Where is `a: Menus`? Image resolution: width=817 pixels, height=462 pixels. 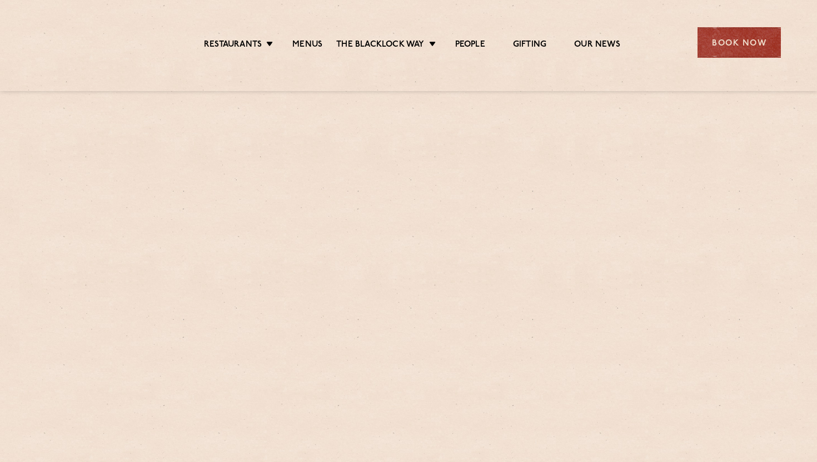 a: Menus is located at coordinates (307, 46).